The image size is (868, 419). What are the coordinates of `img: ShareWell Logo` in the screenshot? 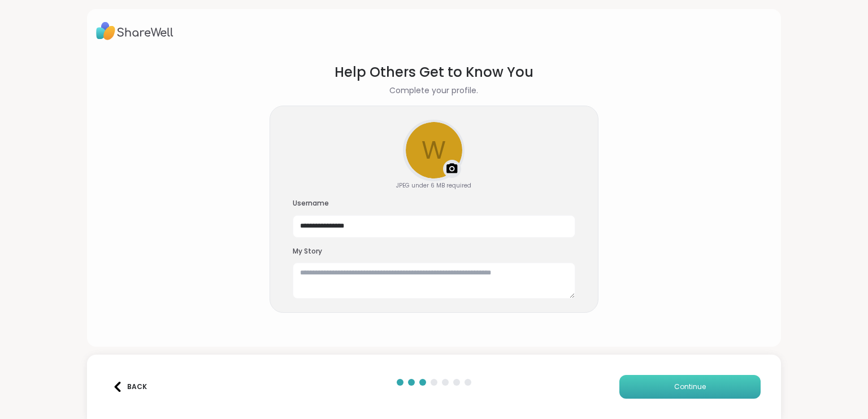 It's located at (134, 31).